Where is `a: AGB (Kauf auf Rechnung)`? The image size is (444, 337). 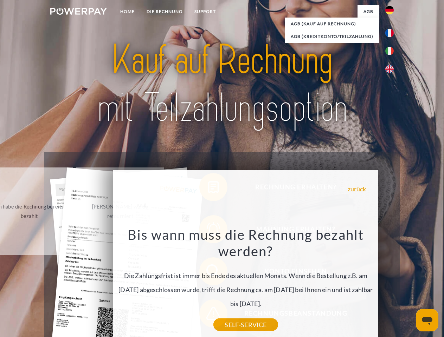 a: AGB (Kauf auf Rechnung) is located at coordinates (332, 24).